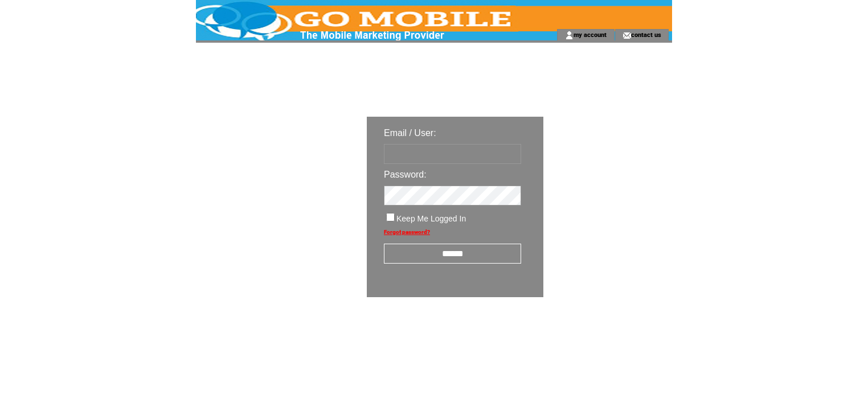  What do you see at coordinates (627, 35) in the screenshot?
I see `img: contact_us_icon.gif;jsessionid=8AE834C6D31A39108D13FEA85FAF5B43` at bounding box center [627, 35].